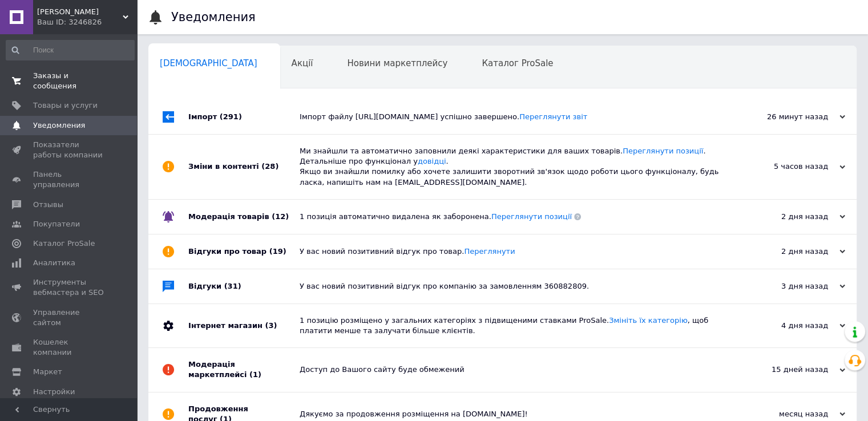  Describe the element at coordinates (244, 217) in the screenshot. I see `div: Модерація товарів` at that location.